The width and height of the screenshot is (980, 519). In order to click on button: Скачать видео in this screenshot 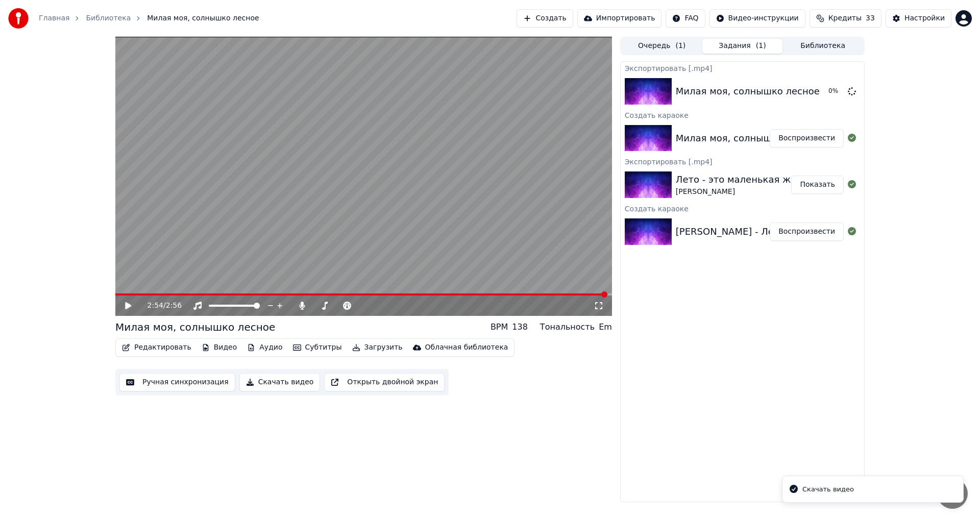, I will do `click(280, 382)`.